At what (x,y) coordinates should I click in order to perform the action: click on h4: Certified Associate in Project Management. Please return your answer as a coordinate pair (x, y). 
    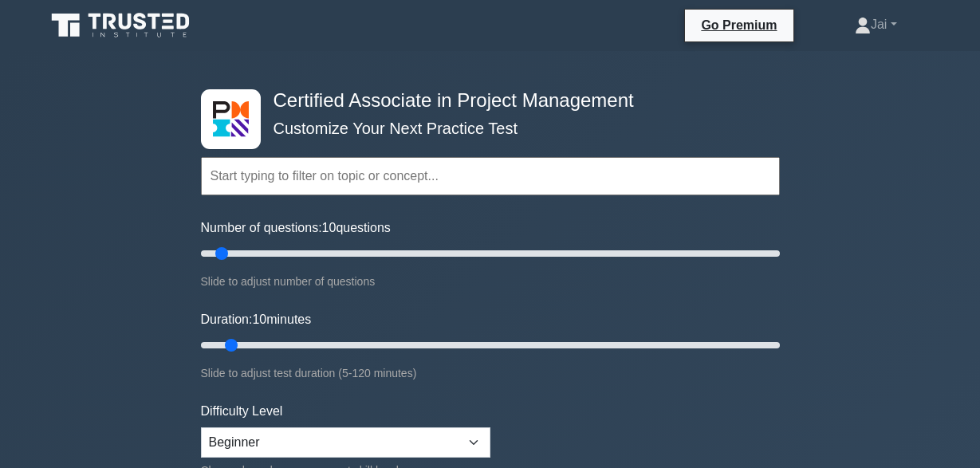
    Looking at the image, I should click on (484, 101).